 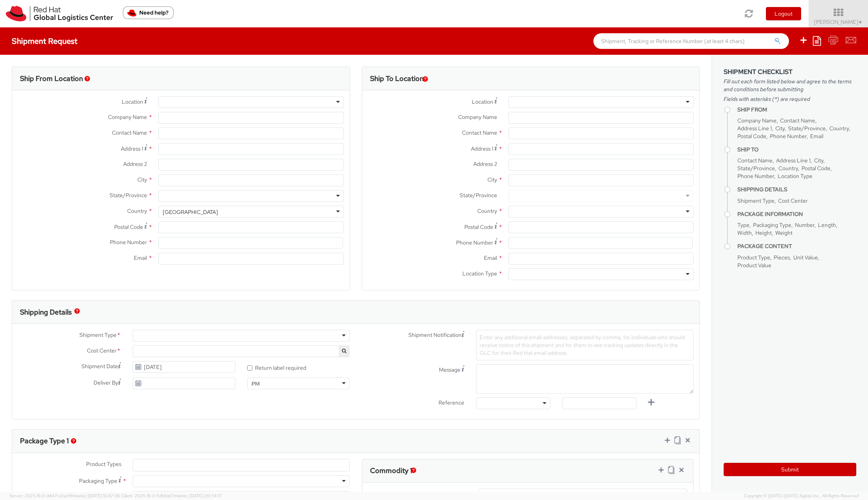 What do you see at coordinates (46, 312) in the screenshot?
I see `h3: Shipping Details` at bounding box center [46, 312].